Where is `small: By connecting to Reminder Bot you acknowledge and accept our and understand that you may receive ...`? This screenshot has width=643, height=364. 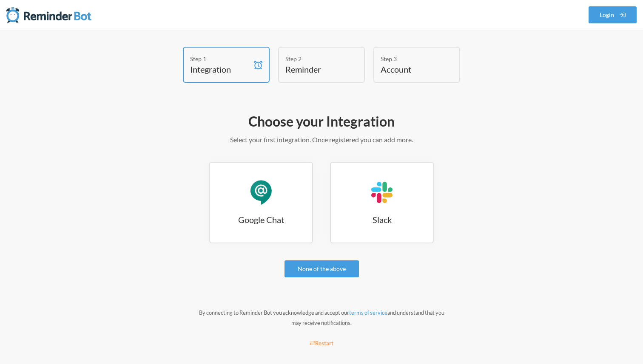
small: By connecting to Reminder Bot you acknowledge and accept our and understand that you may receive ... is located at coordinates (322, 318).